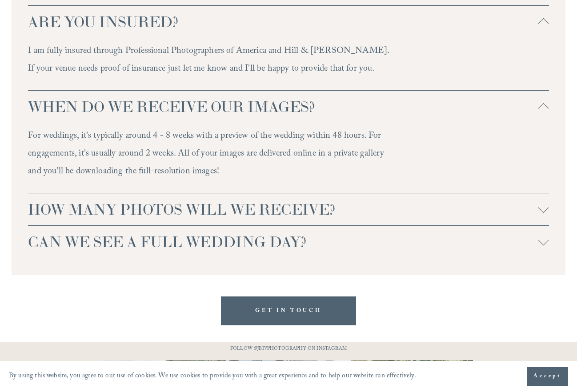 Image resolution: width=577 pixels, height=392 pixels. I want to click on button: WHEN DO WE RECEIVE OUR IMAGES?, so click(288, 107).